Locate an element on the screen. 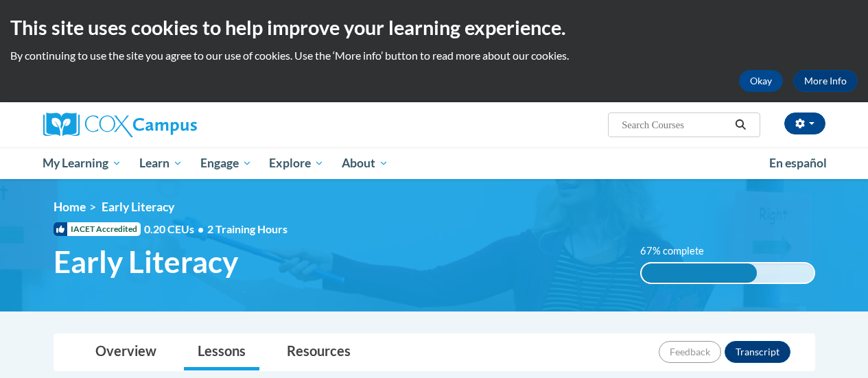  a: Home is located at coordinates (69, 207).